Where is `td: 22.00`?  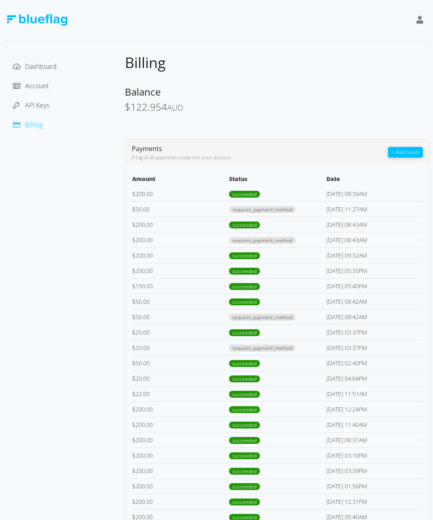
td: 22.00 is located at coordinates (180, 394).